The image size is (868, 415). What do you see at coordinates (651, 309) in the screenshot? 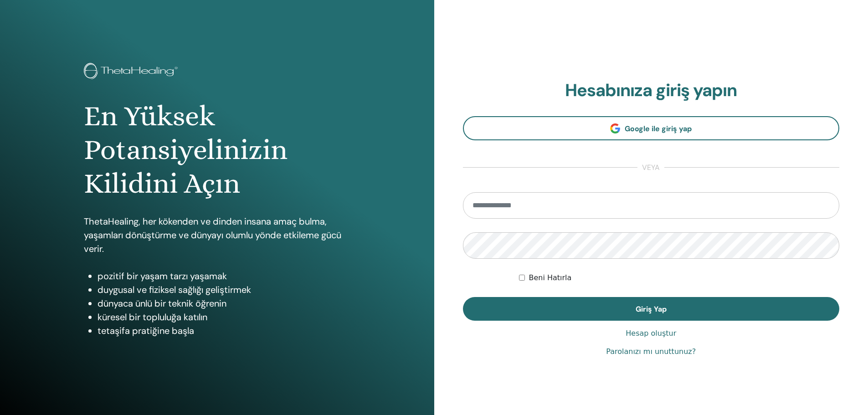
I see `button: Giriş Yap` at bounding box center [651, 309].